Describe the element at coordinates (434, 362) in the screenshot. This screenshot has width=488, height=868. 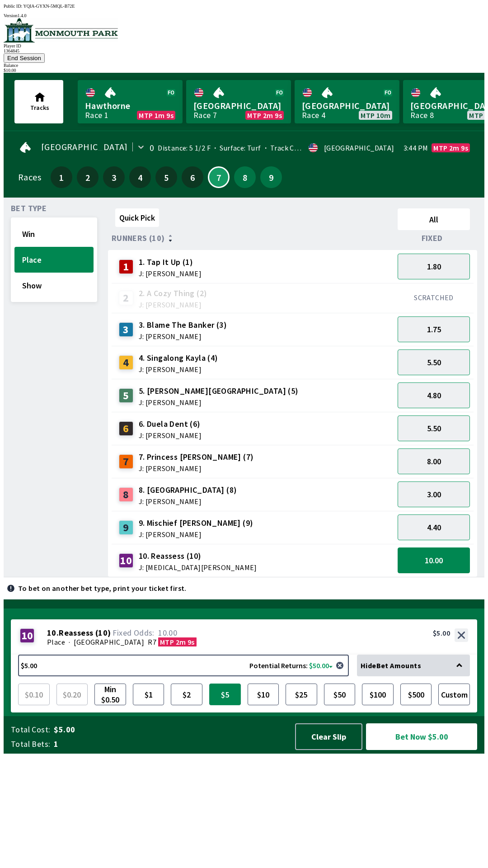
I see `button: 5.50` at that location.